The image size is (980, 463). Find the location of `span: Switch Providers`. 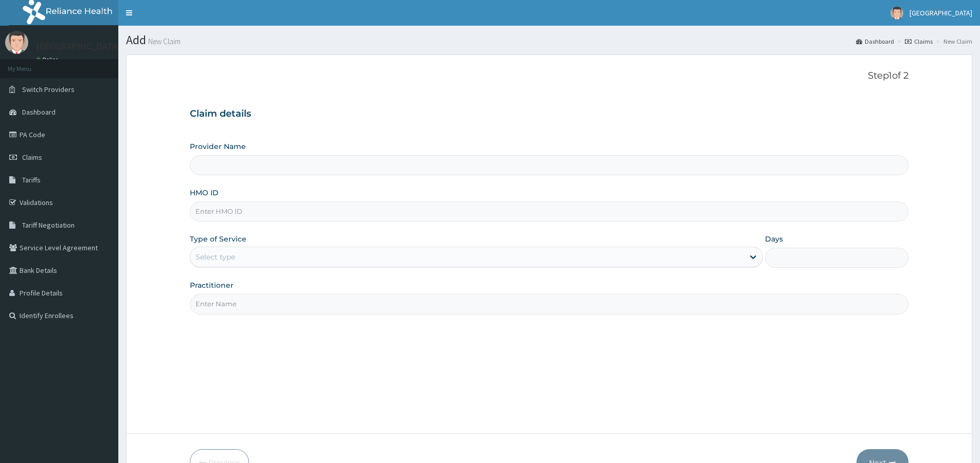

span: Switch Providers is located at coordinates (48, 89).